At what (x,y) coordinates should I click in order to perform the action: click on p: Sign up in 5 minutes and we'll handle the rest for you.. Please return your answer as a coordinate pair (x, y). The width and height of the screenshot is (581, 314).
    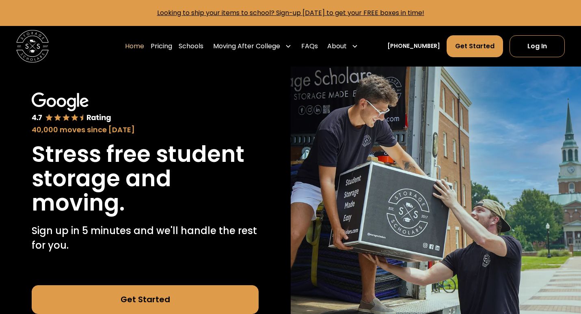
    Looking at the image, I should click on (145, 238).